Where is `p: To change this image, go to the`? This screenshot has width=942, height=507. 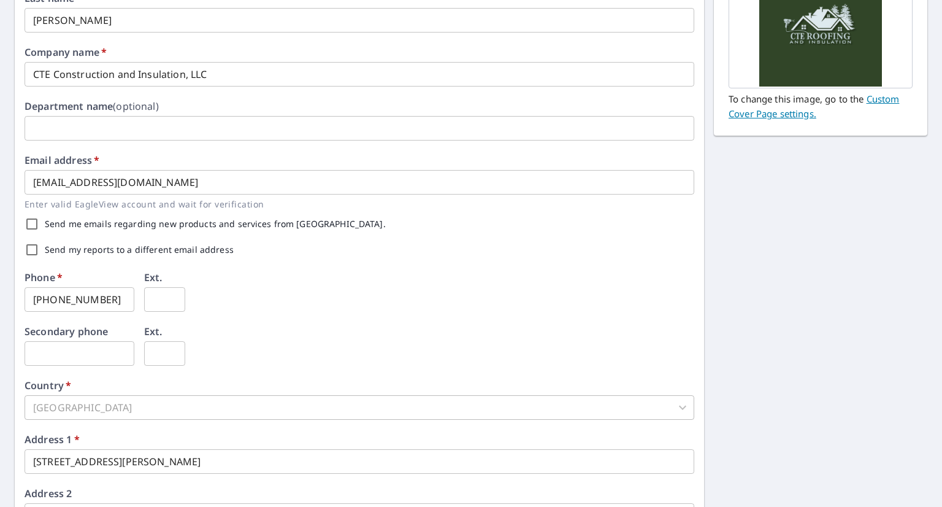
p: To change this image, go to the is located at coordinates (821, 104).